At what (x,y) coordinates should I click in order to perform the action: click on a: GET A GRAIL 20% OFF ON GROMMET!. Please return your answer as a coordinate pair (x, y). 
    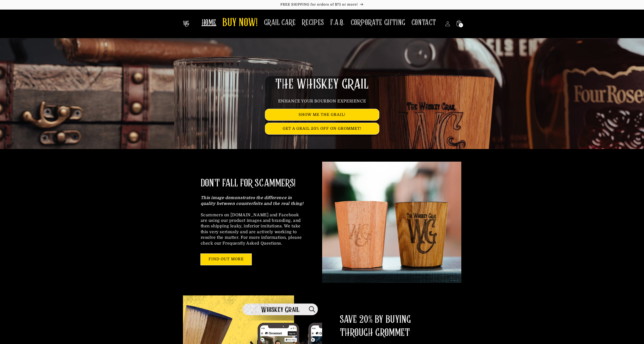
    Looking at the image, I should click on (322, 129).